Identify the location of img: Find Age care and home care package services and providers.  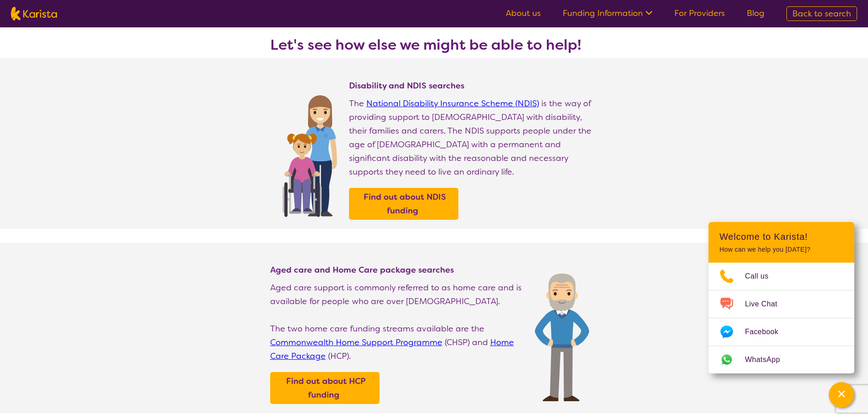
(561, 338).